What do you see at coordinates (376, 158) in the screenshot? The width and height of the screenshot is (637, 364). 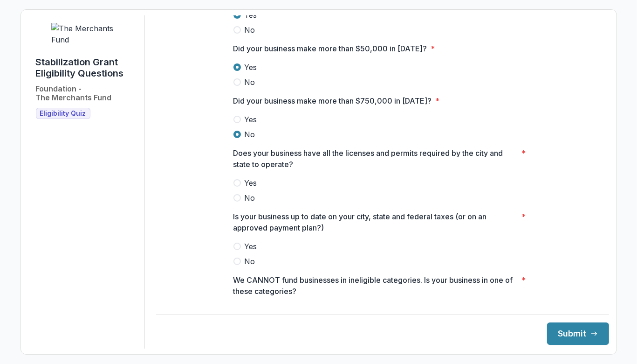 I see `p: Does your business have all the licenses and permits required by the city and state to operate?` at bounding box center [376, 158].